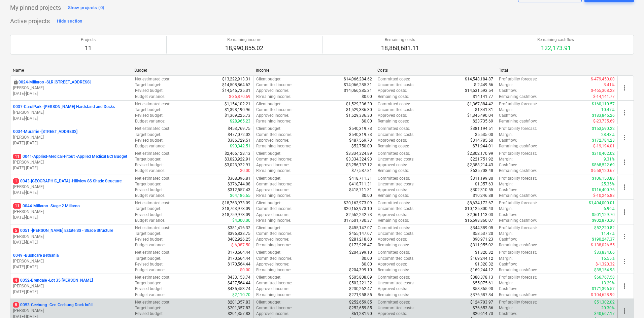 This screenshot has width=644, height=318. I want to click on p: $311,955.02, so click(482, 245).